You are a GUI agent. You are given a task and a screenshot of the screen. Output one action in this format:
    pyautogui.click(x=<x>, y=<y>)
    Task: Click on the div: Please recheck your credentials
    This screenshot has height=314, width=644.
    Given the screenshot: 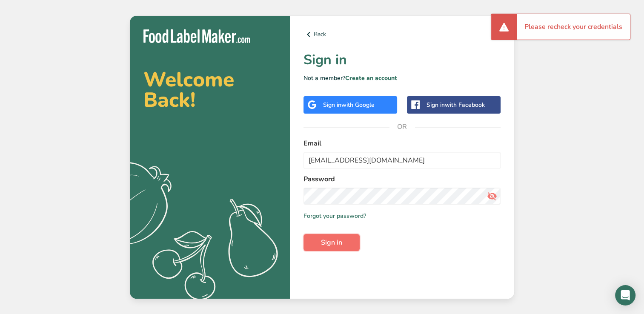 What is the action you would take?
    pyautogui.click(x=573, y=27)
    